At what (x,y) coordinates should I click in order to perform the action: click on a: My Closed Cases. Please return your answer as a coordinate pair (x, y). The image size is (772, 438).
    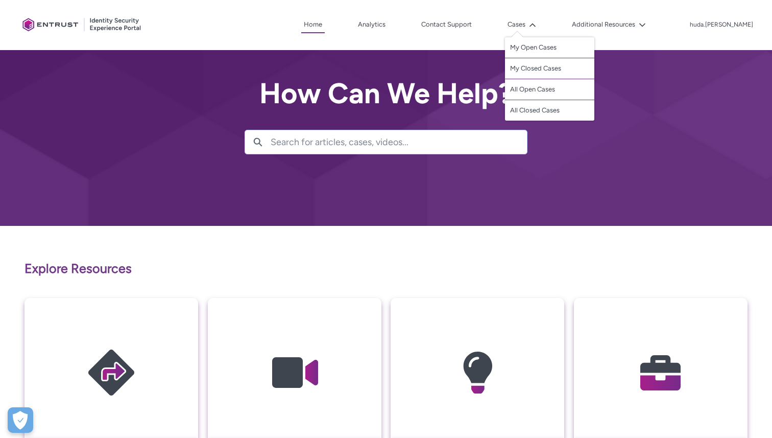
    Looking at the image, I should click on (550, 68).